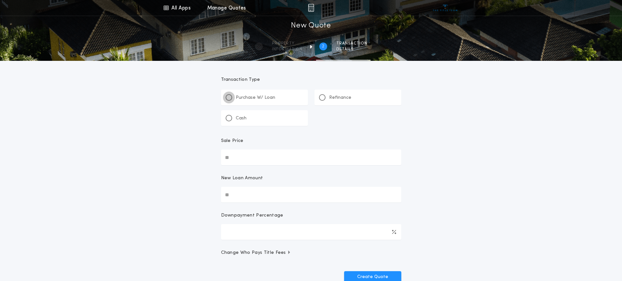  I want to click on span: Property, so click(287, 43).